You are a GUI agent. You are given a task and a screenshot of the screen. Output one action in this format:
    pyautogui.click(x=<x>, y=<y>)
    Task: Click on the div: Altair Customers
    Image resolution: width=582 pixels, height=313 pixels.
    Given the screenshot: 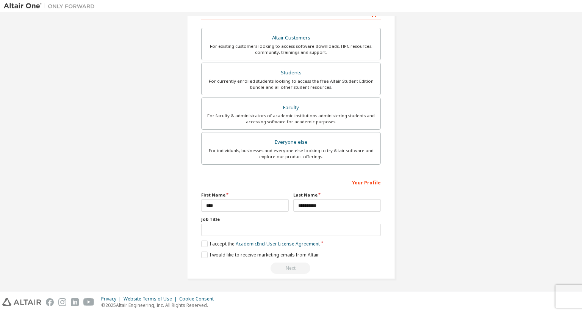 What is the action you would take?
    pyautogui.click(x=291, y=38)
    